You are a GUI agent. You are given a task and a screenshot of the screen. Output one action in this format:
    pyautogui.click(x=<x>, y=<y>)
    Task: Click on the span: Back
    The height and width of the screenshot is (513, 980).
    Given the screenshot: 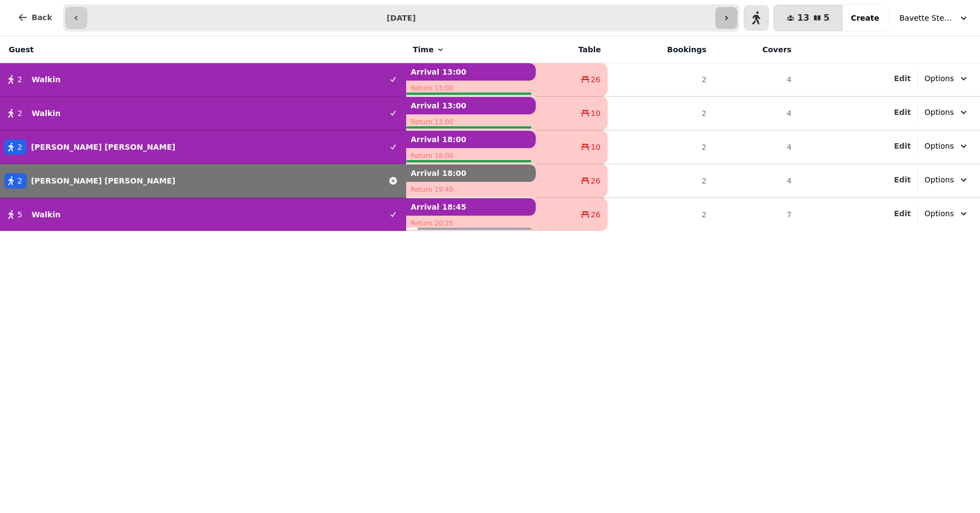 What is the action you would take?
    pyautogui.click(x=42, y=18)
    